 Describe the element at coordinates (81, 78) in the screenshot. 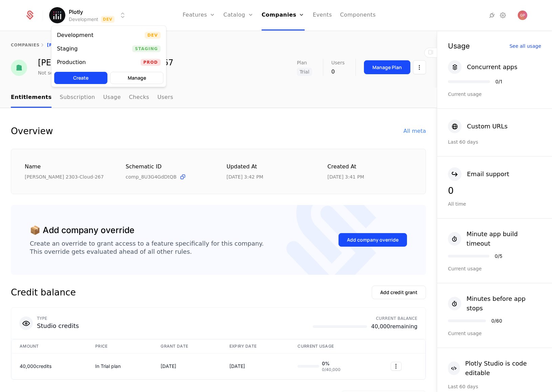

I see `button: Create` at that location.